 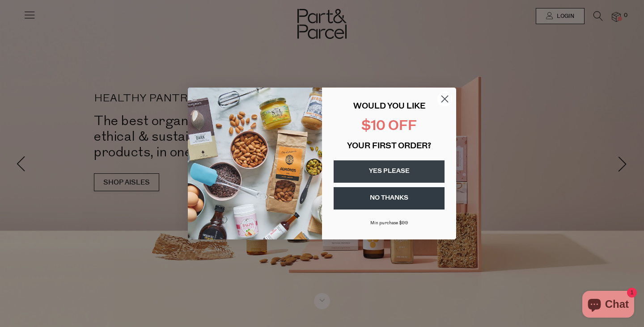 What do you see at coordinates (389, 199) in the screenshot?
I see `button: NO THANKS` at bounding box center [389, 199].